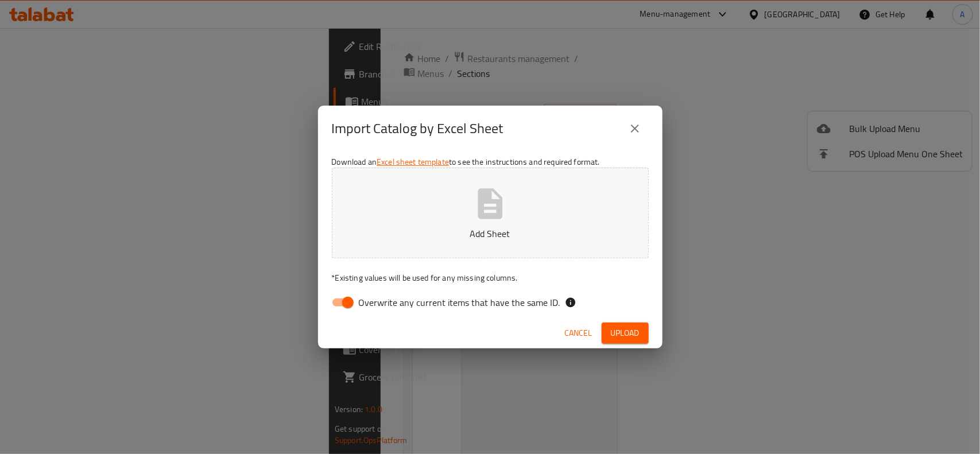 The height and width of the screenshot is (454, 980). I want to click on button: Add Sheet, so click(490, 213).